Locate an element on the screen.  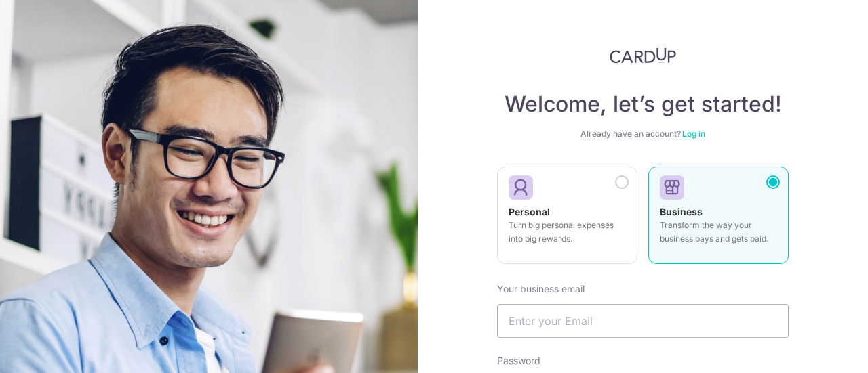
a: Business Transform the way your business pays and gets paid. is located at coordinates (718, 219).